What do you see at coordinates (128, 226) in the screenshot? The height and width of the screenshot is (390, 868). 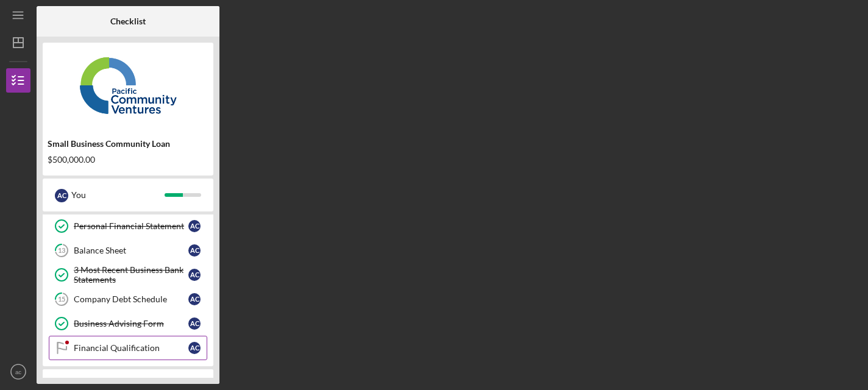 I see `a: Personal Financial Statementac` at bounding box center [128, 226].